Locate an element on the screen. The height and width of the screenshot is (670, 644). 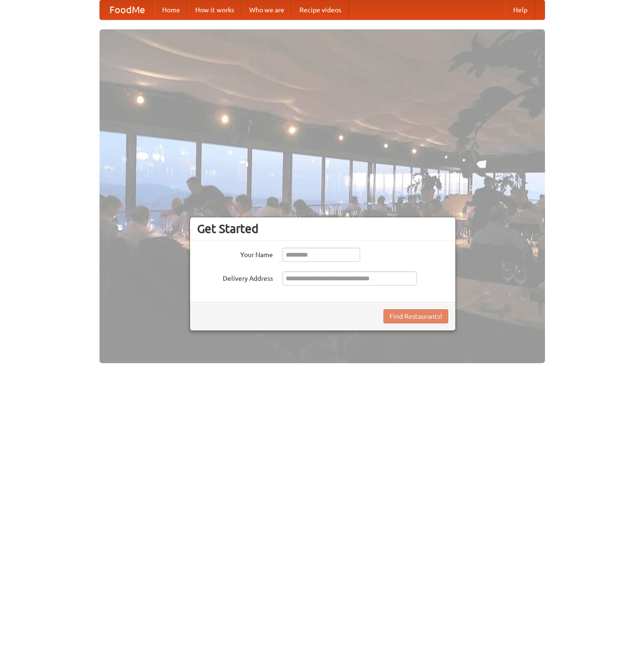
a: How it works is located at coordinates (215, 10).